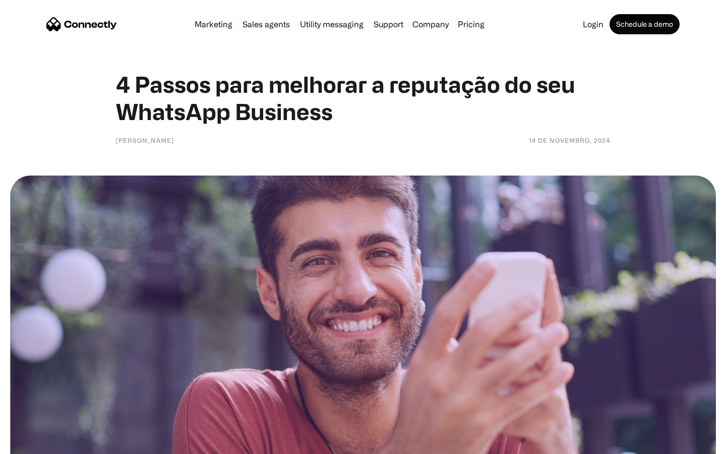  What do you see at coordinates (332, 24) in the screenshot?
I see `a: Utility messaging` at bounding box center [332, 24].